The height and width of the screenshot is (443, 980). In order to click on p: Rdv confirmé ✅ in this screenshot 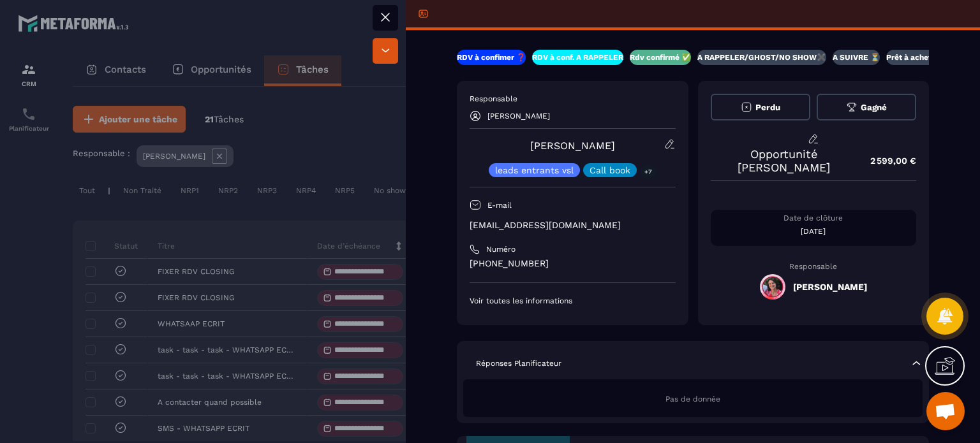, I will do `click(661, 57)`.